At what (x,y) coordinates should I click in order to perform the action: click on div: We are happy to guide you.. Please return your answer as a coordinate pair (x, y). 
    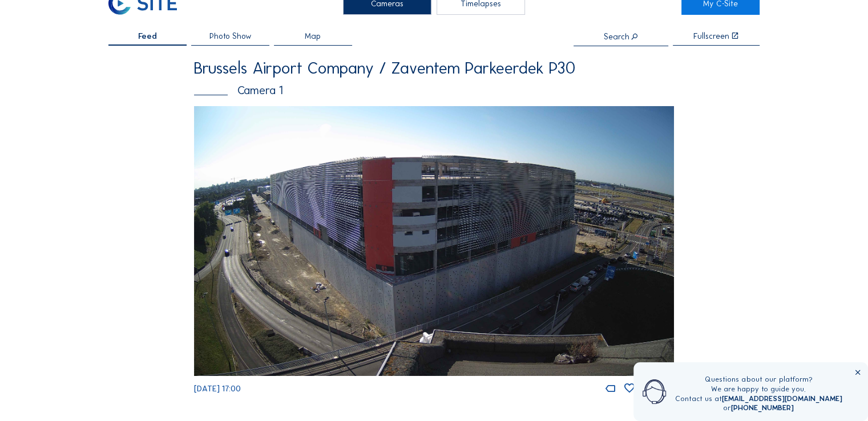
    Looking at the image, I should click on (758, 390).